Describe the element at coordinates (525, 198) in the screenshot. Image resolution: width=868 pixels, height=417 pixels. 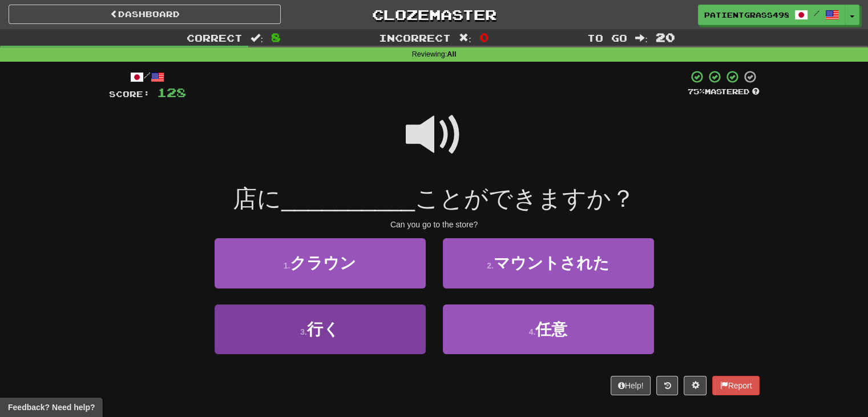
I see `span: ことができますか？` at that location.